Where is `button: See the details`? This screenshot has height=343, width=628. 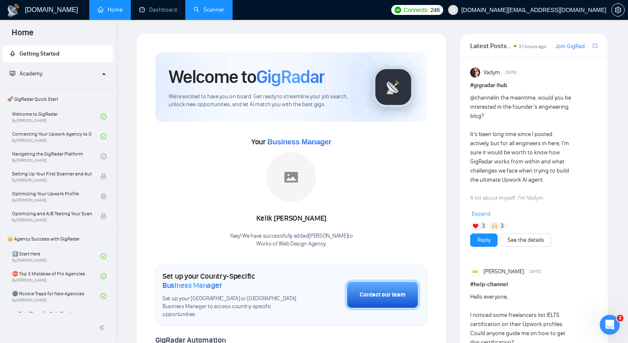 button: See the details is located at coordinates (526, 240).